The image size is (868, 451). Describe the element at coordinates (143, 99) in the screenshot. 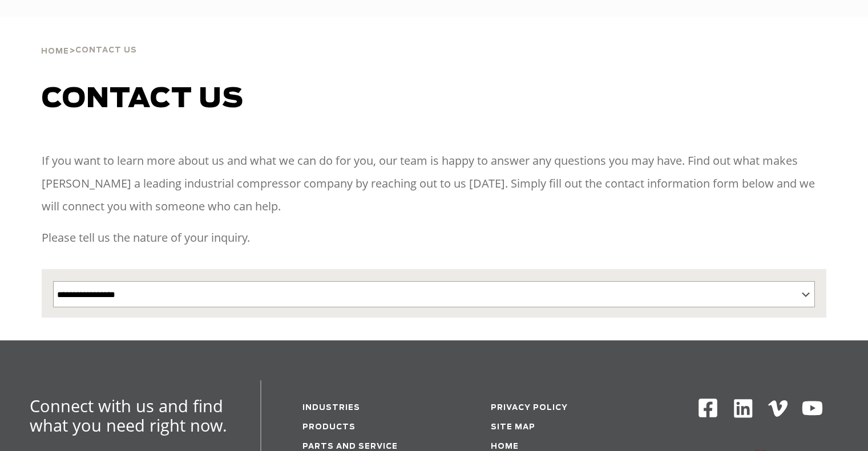

I see `span: Contact us` at that location.